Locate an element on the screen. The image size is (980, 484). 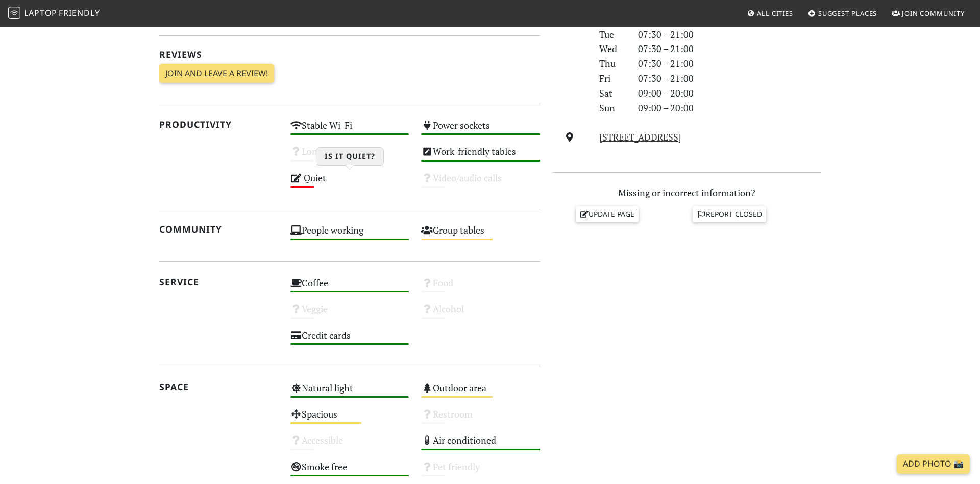
h3: Is it quiet? is located at coordinates (350, 156).